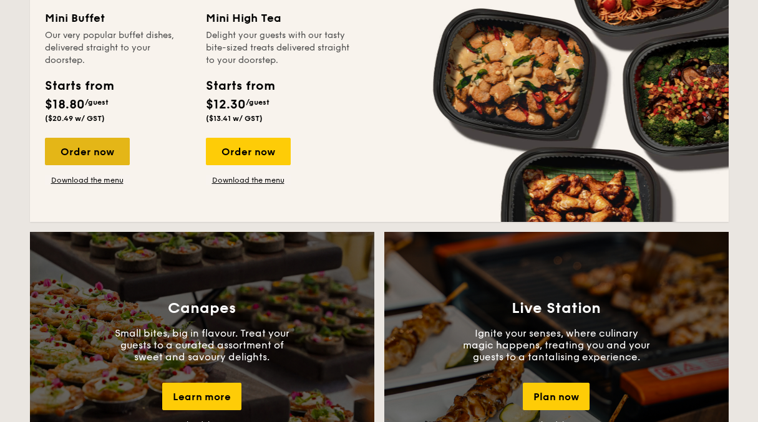  What do you see at coordinates (118, 48) in the screenshot?
I see `div: Our very popular buffet dishes, delivered straight to your doorstep.` at bounding box center [118, 48].